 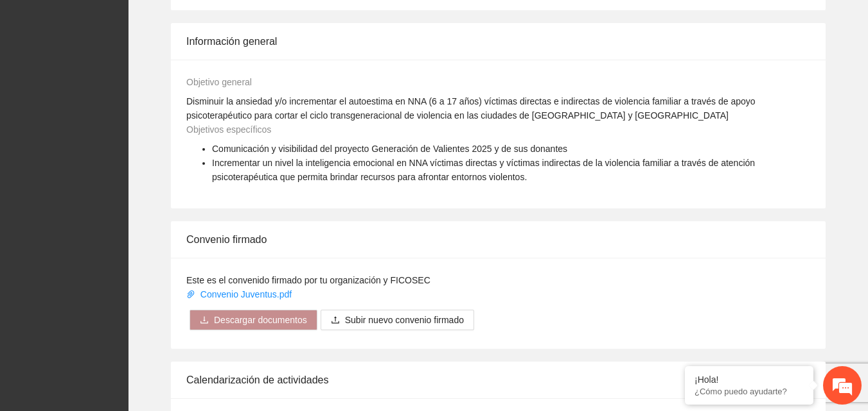 What do you see at coordinates (498, 239) in the screenshot?
I see `div: Convenio firmado` at bounding box center [498, 239].